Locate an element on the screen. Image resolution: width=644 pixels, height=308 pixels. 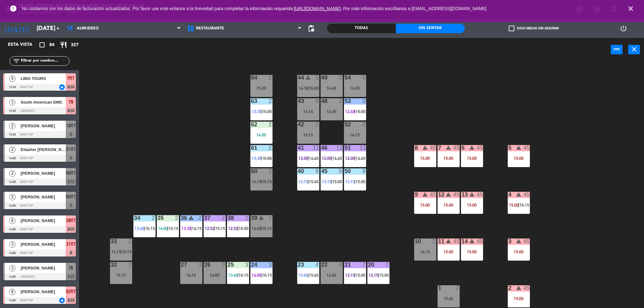
span: 84 is located at coordinates (52, 45).